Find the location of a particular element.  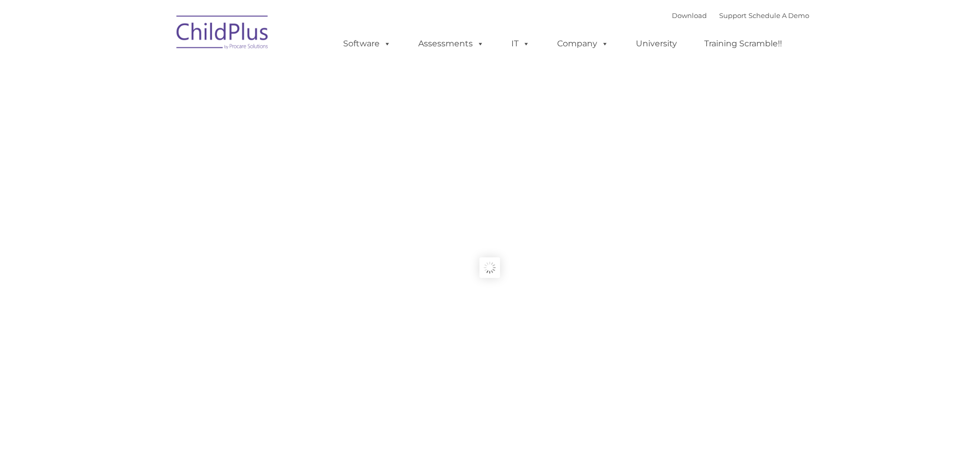

a: Company is located at coordinates (583, 44).